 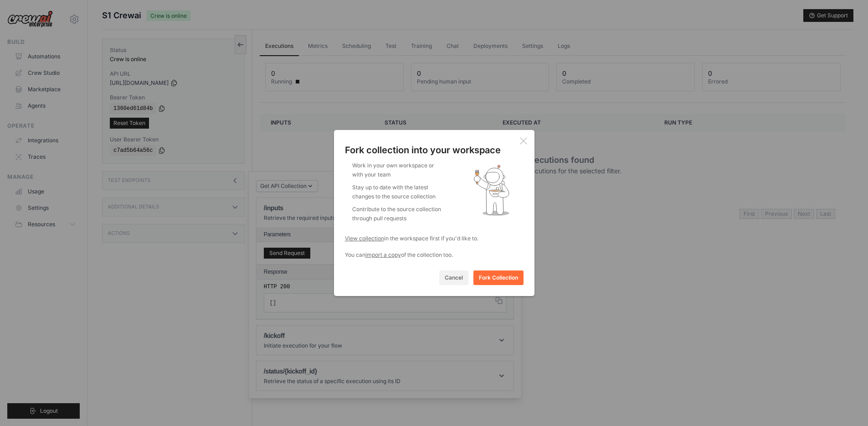 I want to click on button: Fork Collection, so click(x=498, y=278).